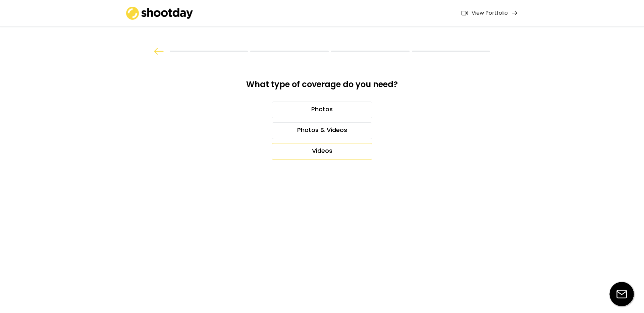 The width and height of the screenshot is (644, 313). I want to click on div: What type of coverage do you need?, so click(322, 87).